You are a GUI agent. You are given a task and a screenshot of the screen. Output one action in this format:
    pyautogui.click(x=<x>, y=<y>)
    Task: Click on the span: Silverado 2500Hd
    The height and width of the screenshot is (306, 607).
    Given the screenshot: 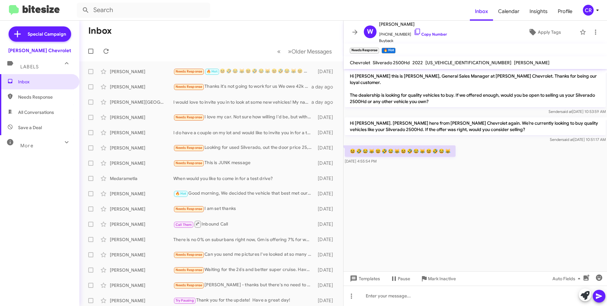 What is the action you would take?
    pyautogui.click(x=391, y=63)
    